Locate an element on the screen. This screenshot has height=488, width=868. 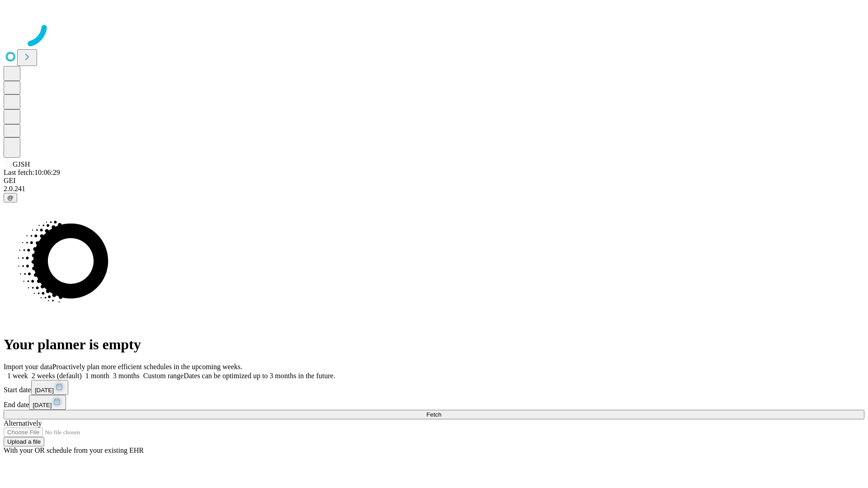
span: Fetch is located at coordinates (433, 414).